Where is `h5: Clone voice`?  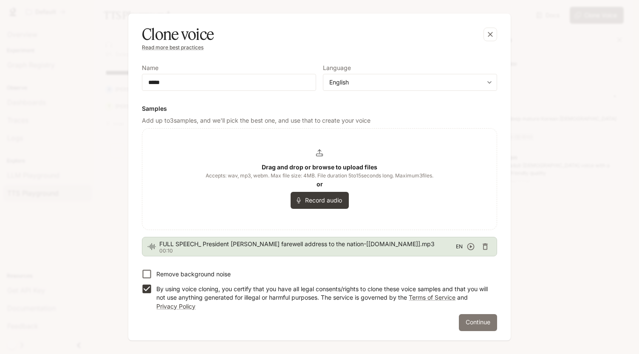 h5: Clone voice is located at coordinates (178, 34).